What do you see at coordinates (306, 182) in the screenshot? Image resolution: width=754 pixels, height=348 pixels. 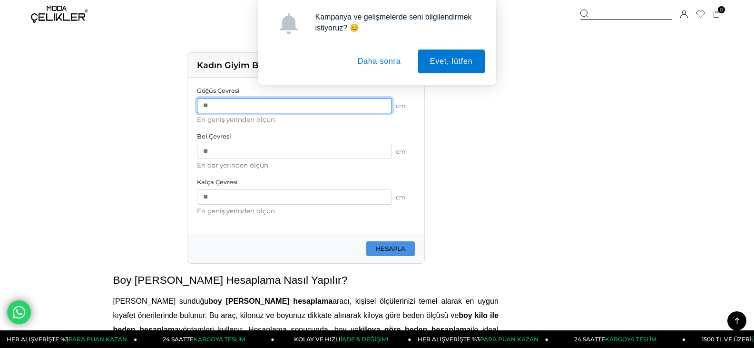 I see `label: Kalça Çevresi` at bounding box center [306, 182].